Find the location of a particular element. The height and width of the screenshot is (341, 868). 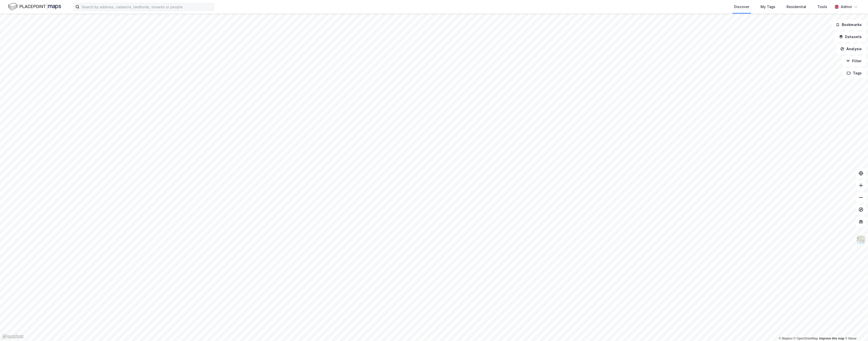

div: Chat Widget is located at coordinates (856, 329).